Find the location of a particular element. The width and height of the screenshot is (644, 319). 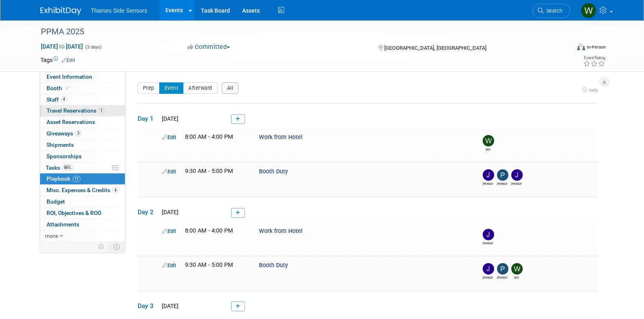

span: Thames Side Sensors is located at coordinates (119, 10).